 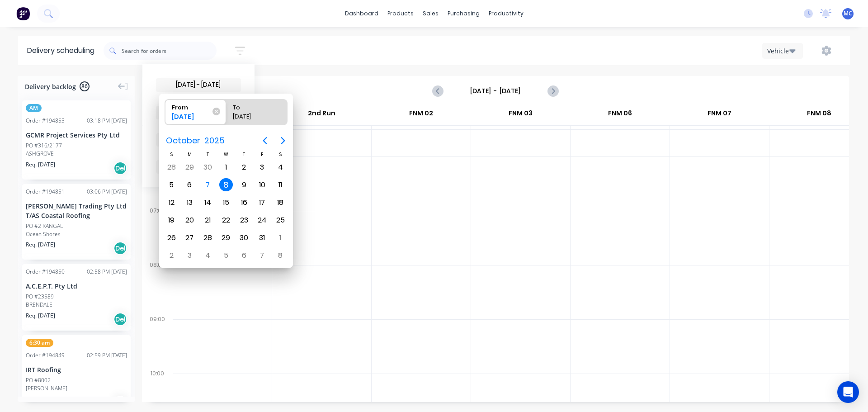 I want to click on div: Ocean Shores, so click(x=77, y=234).